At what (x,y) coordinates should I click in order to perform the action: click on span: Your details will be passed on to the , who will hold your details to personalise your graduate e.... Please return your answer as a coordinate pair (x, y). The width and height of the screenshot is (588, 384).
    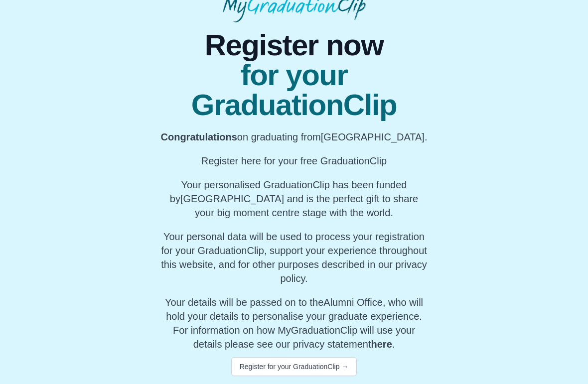
    Looking at the image, I should click on (294, 309).